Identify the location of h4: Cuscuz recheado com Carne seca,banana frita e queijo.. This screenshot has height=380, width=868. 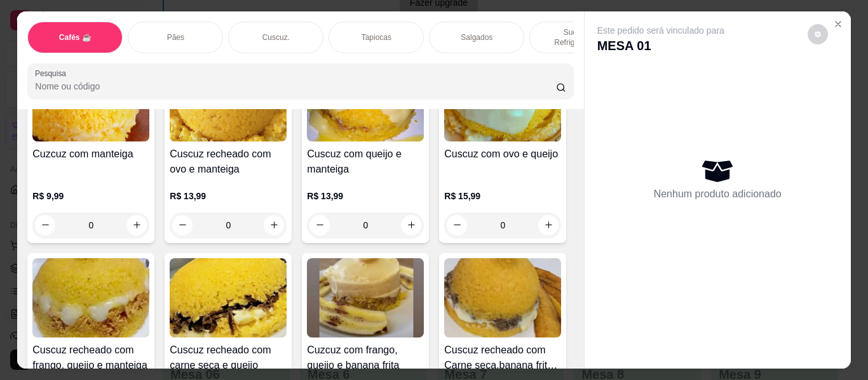
(502, 358).